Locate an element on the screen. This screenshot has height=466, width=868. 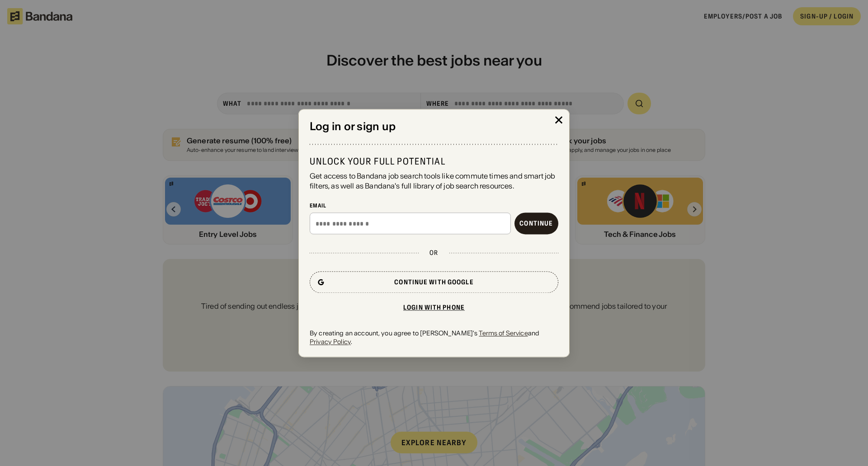
a: Terms of Service is located at coordinates (503, 334).